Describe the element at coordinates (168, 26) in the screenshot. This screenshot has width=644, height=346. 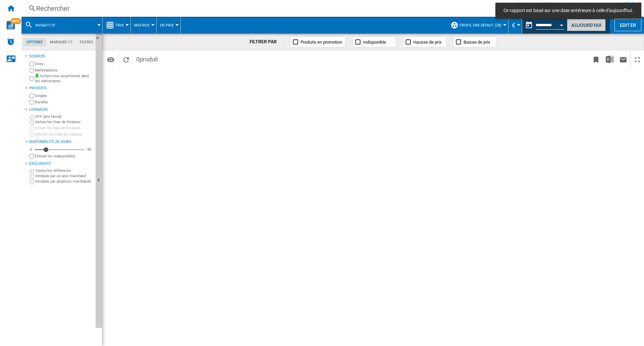
I see `button: En Prix` at that location.